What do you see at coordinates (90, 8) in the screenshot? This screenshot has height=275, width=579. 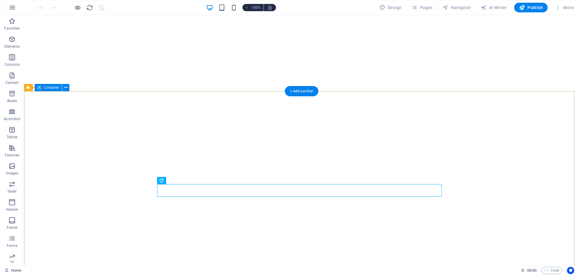 I see `i: Reload page` at bounding box center [90, 8].